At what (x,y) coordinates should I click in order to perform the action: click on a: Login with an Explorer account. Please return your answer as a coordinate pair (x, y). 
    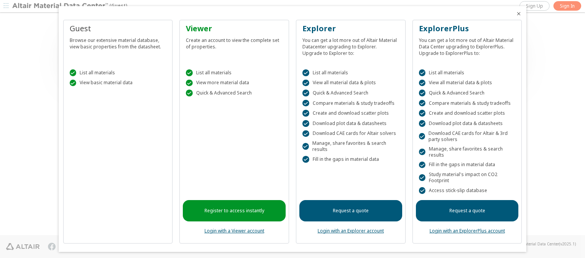
    Looking at the image, I should click on (351, 230).